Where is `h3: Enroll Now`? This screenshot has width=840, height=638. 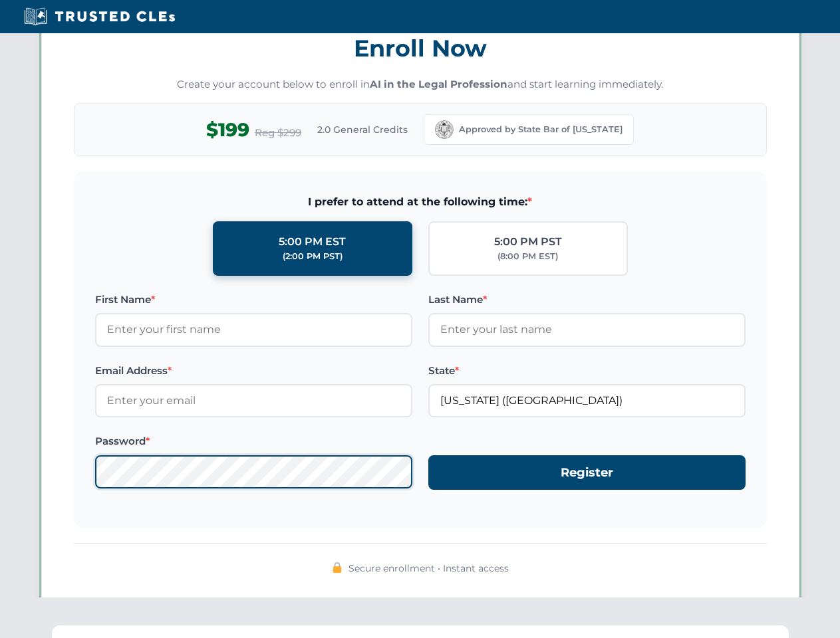
h3: Enroll Now is located at coordinates (420, 48).